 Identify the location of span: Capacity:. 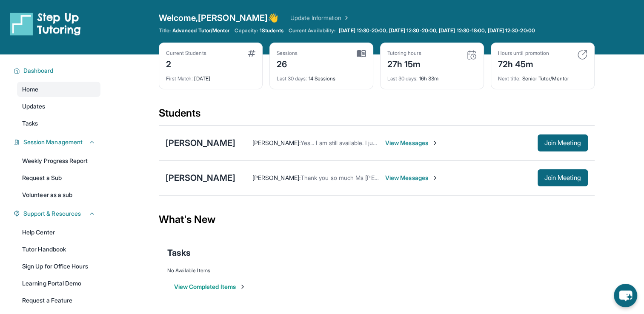
(246, 31).